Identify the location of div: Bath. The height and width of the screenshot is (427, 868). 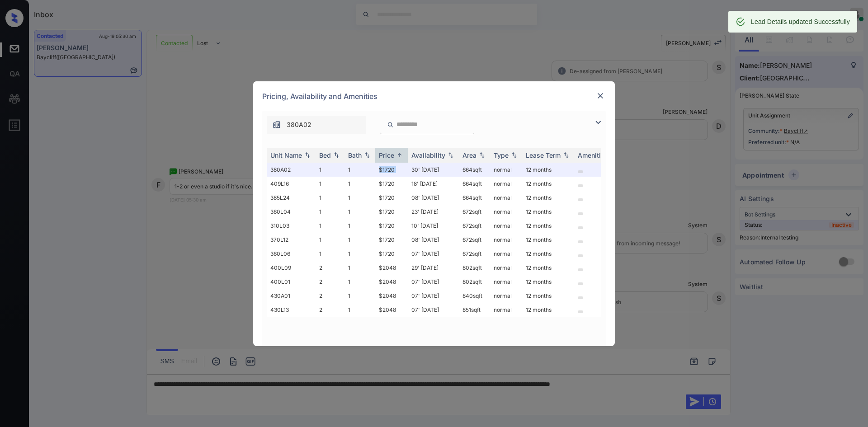
(354, 155).